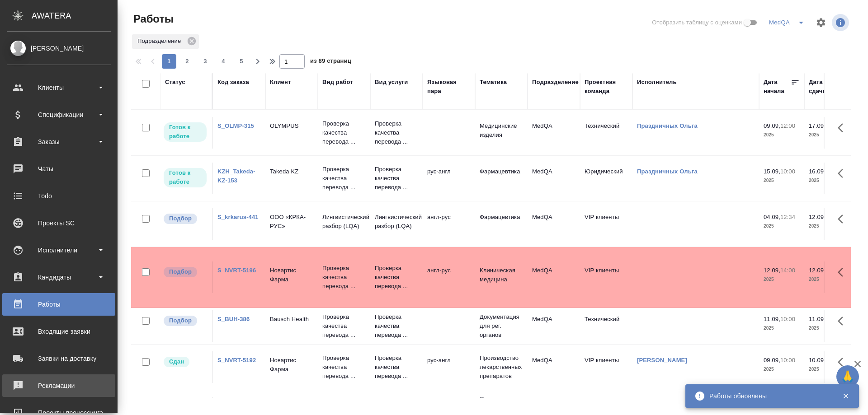  What do you see at coordinates (58, 196) in the screenshot?
I see `a: Todo` at bounding box center [58, 196].